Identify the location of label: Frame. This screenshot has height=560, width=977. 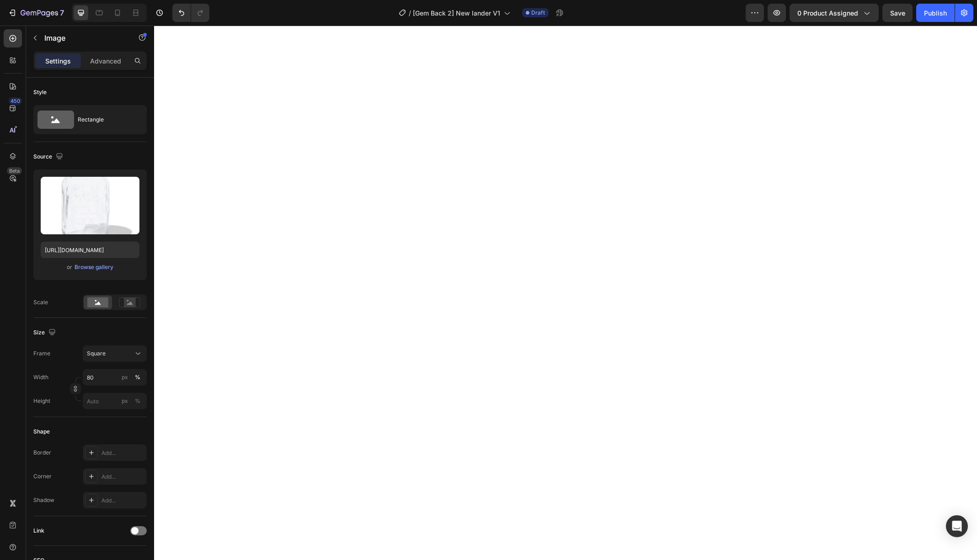
(42, 353).